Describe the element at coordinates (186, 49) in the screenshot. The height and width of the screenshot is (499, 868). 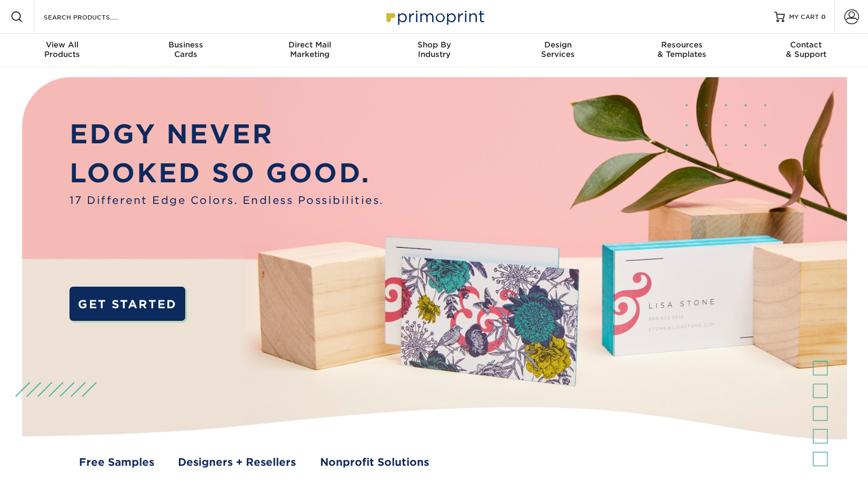
I see `div: Cards` at that location.